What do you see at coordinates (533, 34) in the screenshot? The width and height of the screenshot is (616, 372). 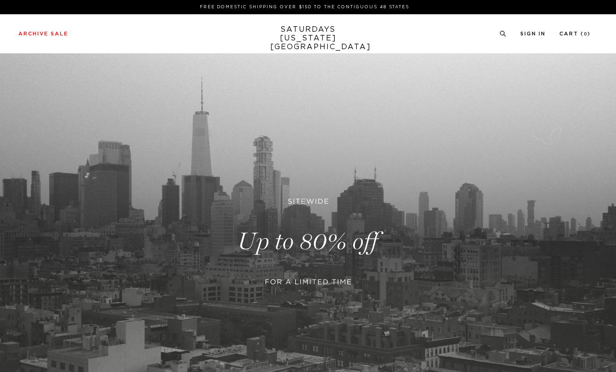 I see `a: Sign In` at bounding box center [533, 34].